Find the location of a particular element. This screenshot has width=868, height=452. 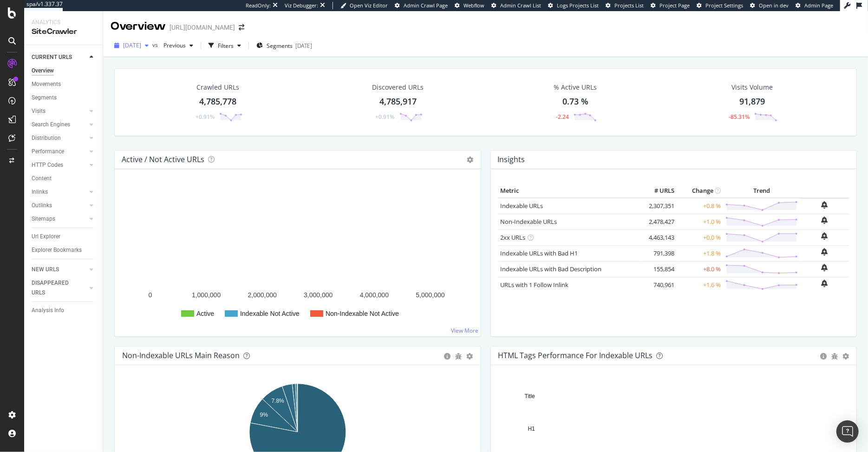

a: Webflow is located at coordinates (469, 5).